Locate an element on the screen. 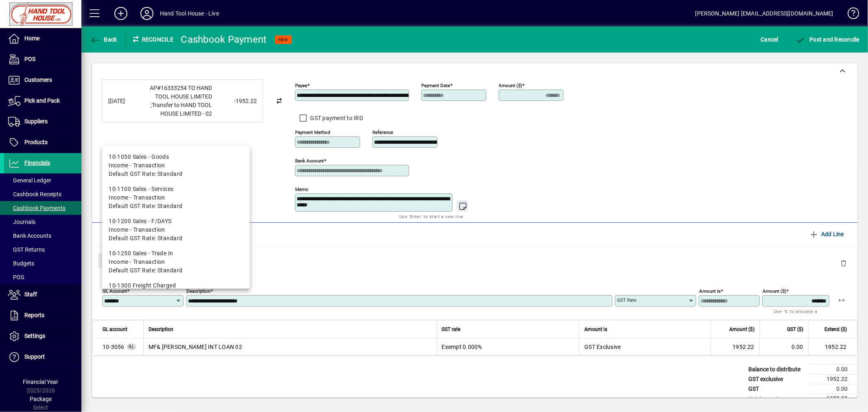  span: Support is located at coordinates (34, 357).